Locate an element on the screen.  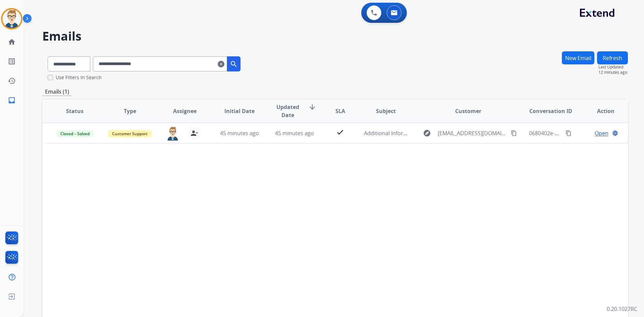
button: New Email is located at coordinates (578, 58).